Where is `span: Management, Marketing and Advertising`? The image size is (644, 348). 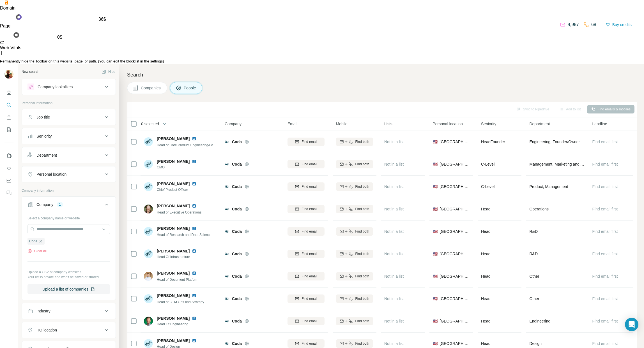 span: Management, Marketing and Advertising is located at coordinates (558, 165).